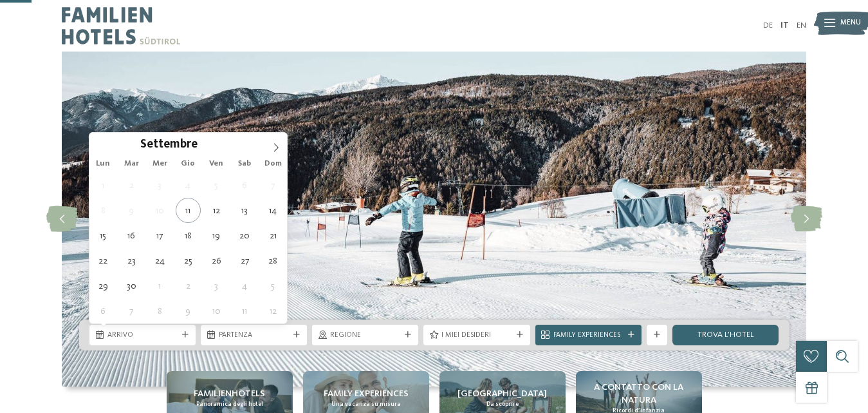 Image resolution: width=868 pixels, height=413 pixels. I want to click on span: Settembre 10, 2025, so click(160, 210).